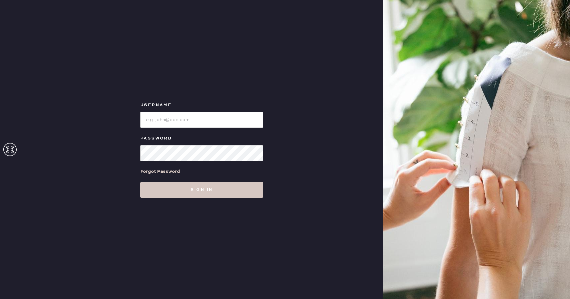  Describe the element at coordinates (160, 171) in the screenshot. I see `div: Forgot Password` at that location.